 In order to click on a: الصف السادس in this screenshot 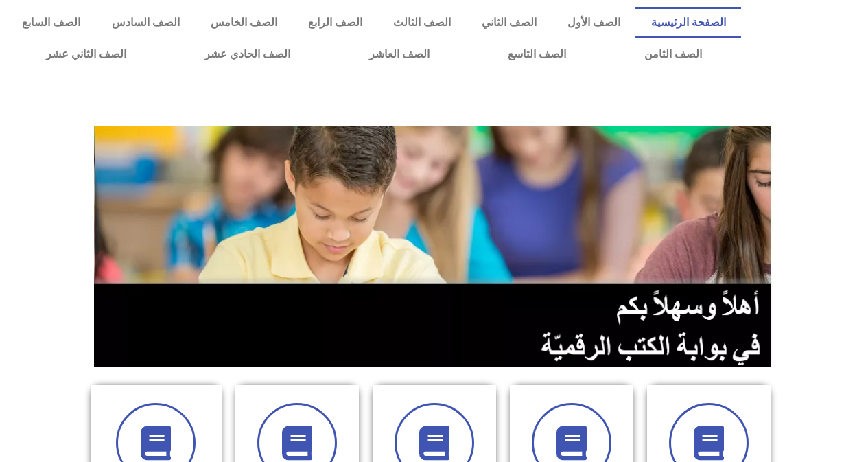, I will do `click(146, 23)`.